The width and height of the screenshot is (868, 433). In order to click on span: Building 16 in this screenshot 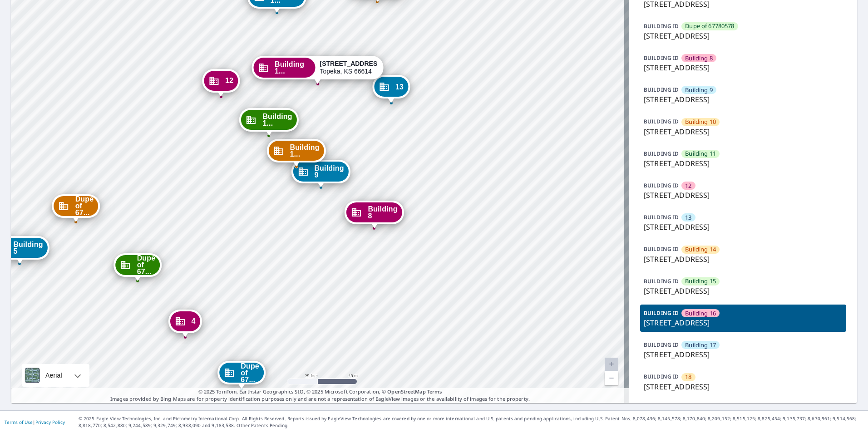, I will do `click(700, 313)`.